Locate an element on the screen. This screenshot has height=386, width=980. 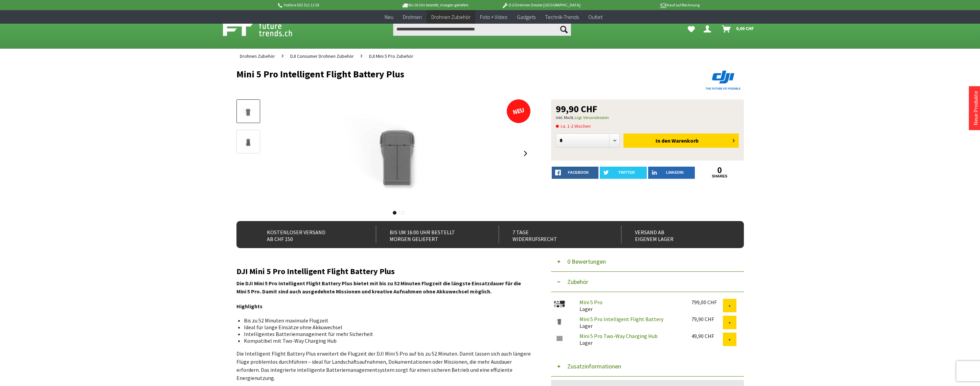
li: Bis zu 52 Minuten maximale Flugzeit is located at coordinates (385, 321).